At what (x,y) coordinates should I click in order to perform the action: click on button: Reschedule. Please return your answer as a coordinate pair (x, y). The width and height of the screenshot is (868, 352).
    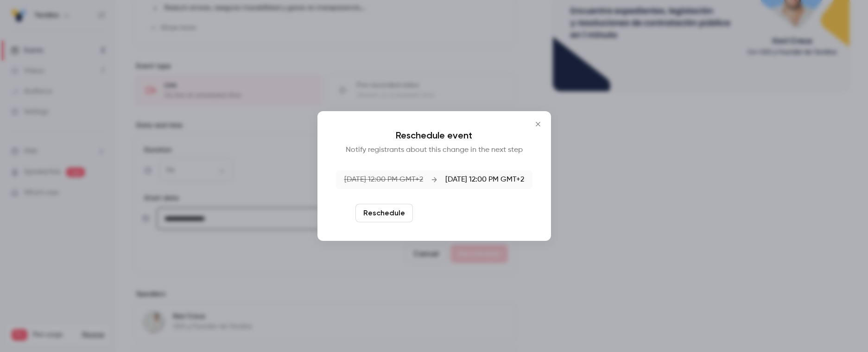
    Looking at the image, I should click on (384, 213).